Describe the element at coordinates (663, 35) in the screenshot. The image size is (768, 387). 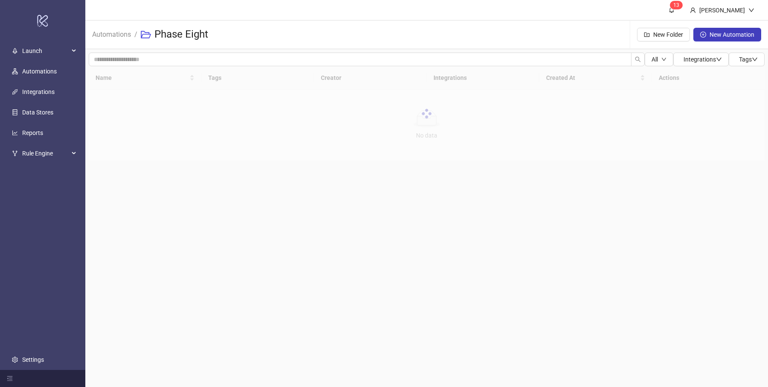
I see `button: New Folder` at that location.